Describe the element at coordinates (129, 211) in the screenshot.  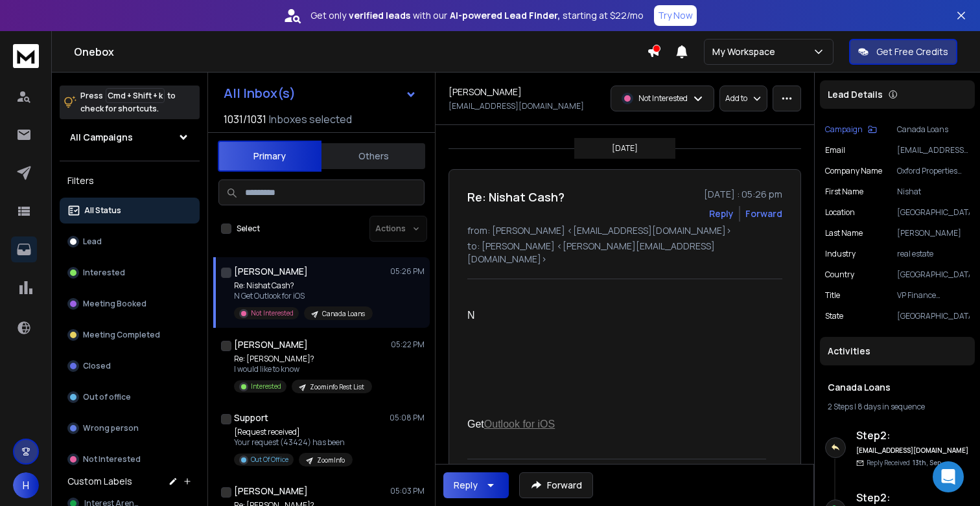
I see `button: All Status` at that location.